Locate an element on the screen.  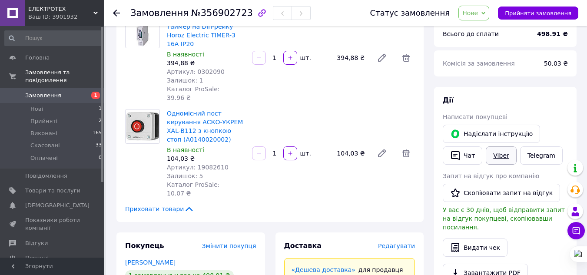
span: Каталог ProSale: 39.96 ₴ is located at coordinates (193, 93).